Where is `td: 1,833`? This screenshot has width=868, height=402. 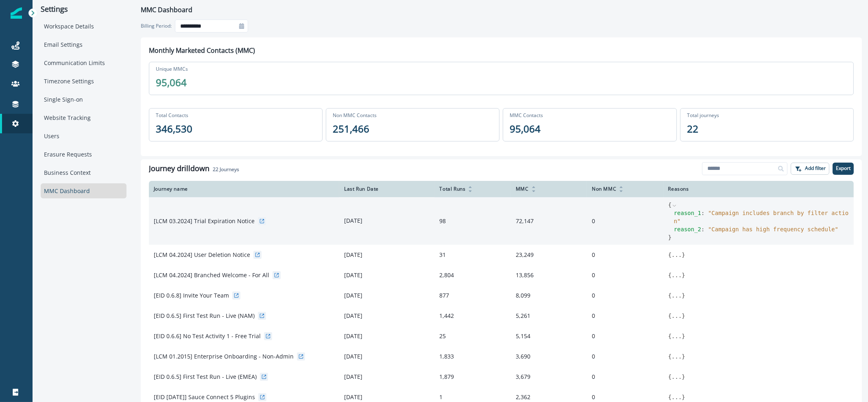
td: 1,833 is located at coordinates (472, 357).